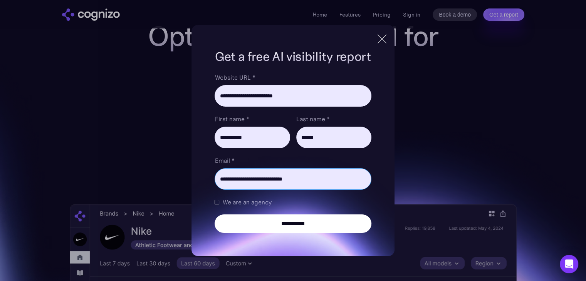 This screenshot has width=586, height=281. I want to click on h1: Get a free AI visibility report, so click(293, 57).